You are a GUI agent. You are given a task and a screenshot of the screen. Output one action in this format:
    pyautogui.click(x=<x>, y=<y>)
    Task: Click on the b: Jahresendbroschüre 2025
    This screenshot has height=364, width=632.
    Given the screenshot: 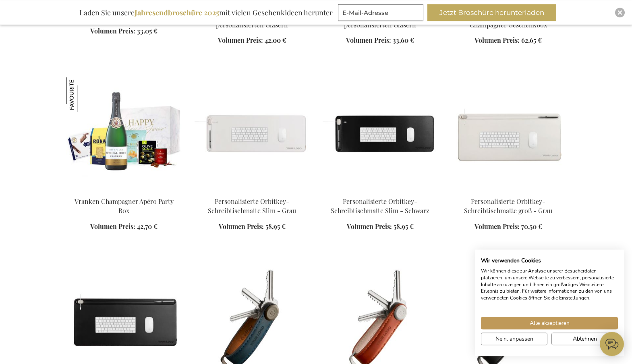 What is the action you would take?
    pyautogui.click(x=177, y=13)
    